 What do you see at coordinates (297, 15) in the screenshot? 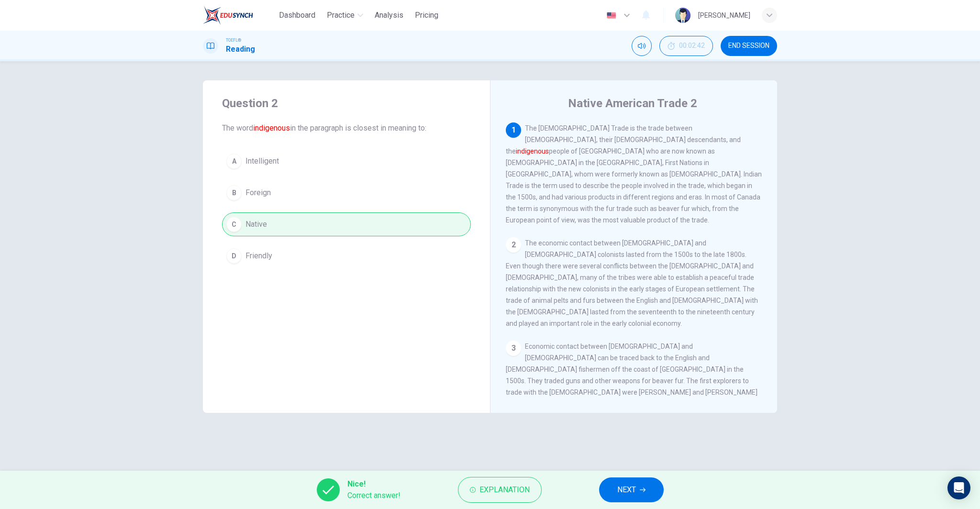
I see `a: Dashboard` at bounding box center [297, 15].